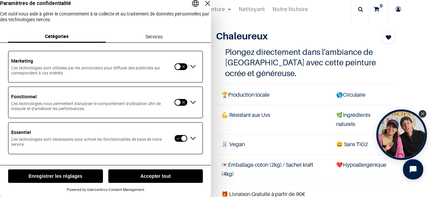 This screenshot has width=432, height=197. What do you see at coordinates (273, 95) in the screenshot?
I see `td: Production locale` at bounding box center [273, 95].